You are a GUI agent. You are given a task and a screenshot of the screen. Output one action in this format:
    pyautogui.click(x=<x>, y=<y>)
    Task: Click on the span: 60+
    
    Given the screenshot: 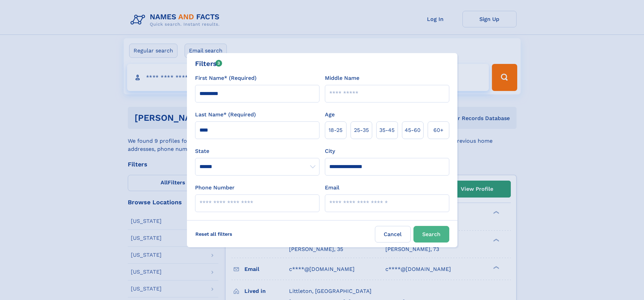 What is the action you would take?
    pyautogui.click(x=438, y=130)
    